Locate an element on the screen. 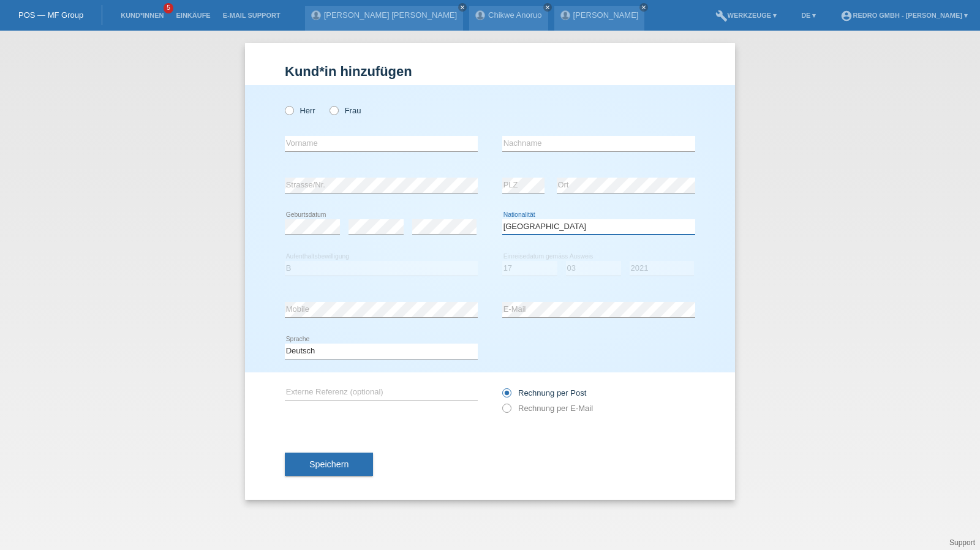  label: Frau is located at coordinates (345, 110).